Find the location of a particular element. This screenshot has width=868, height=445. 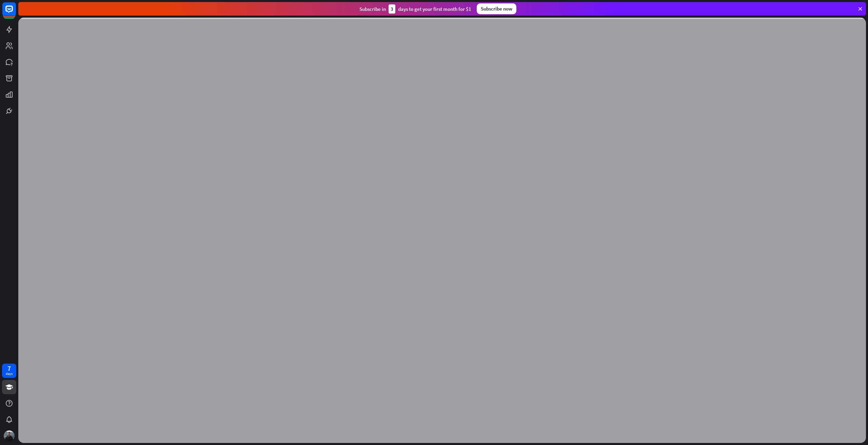

a: 7 days is located at coordinates (9, 371).